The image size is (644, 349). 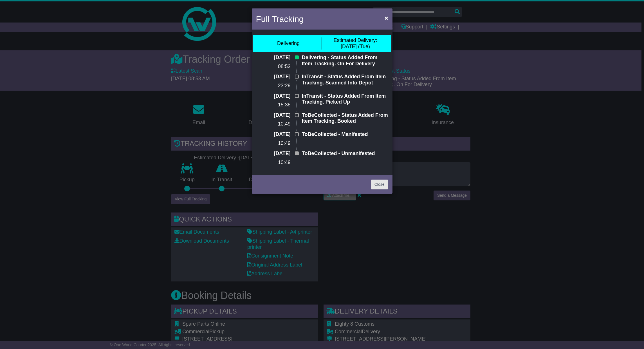 I want to click on a: Close, so click(x=380, y=184).